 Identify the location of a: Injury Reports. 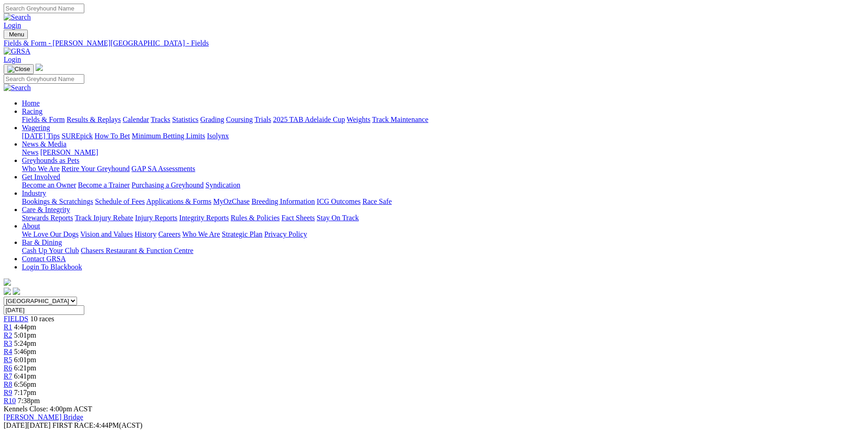
(156, 218).